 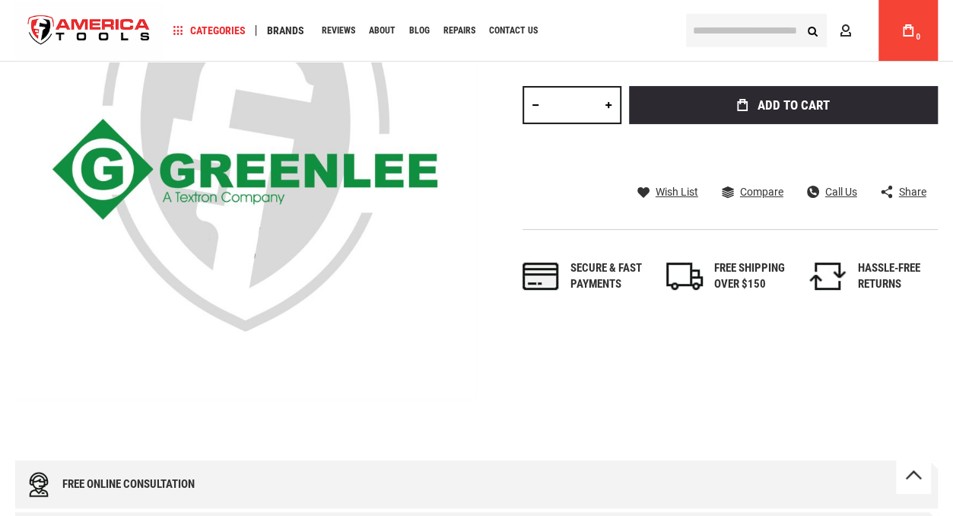 What do you see at coordinates (89, 30) in the screenshot?
I see `a: store logo` at bounding box center [89, 30].